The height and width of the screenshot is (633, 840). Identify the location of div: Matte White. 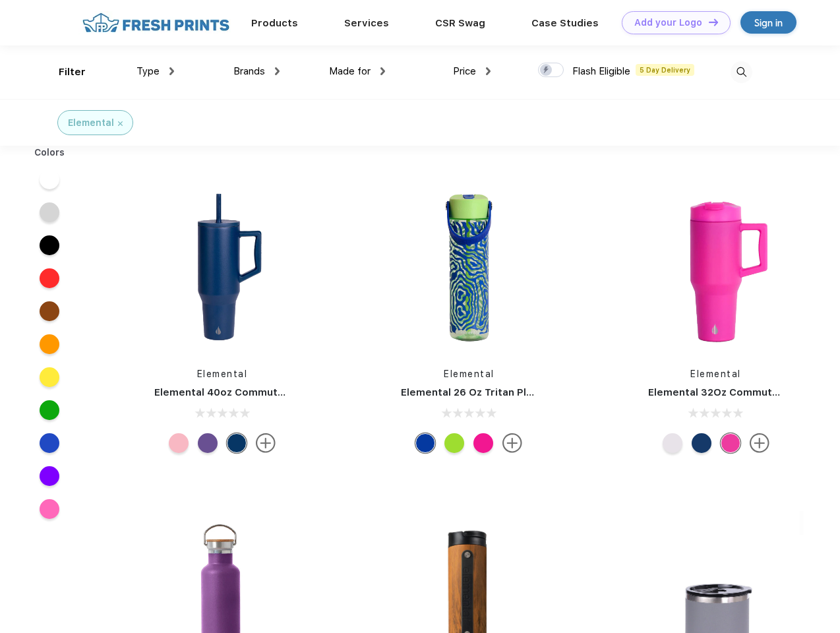
(673, 443).